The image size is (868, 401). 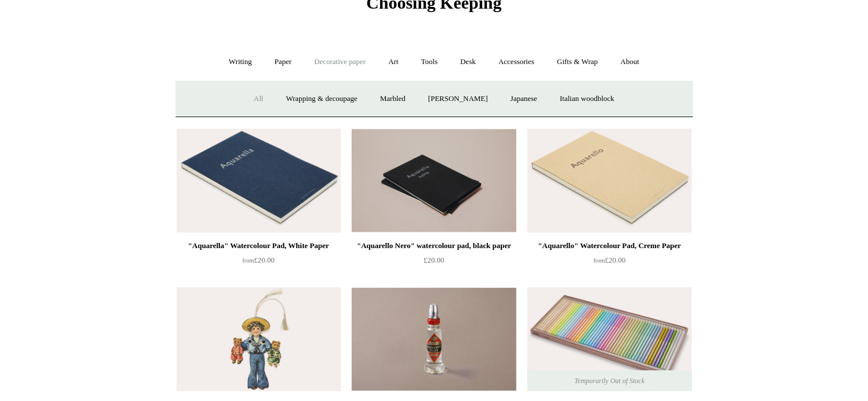 I want to click on a: Decorative paper, so click(x=340, y=62).